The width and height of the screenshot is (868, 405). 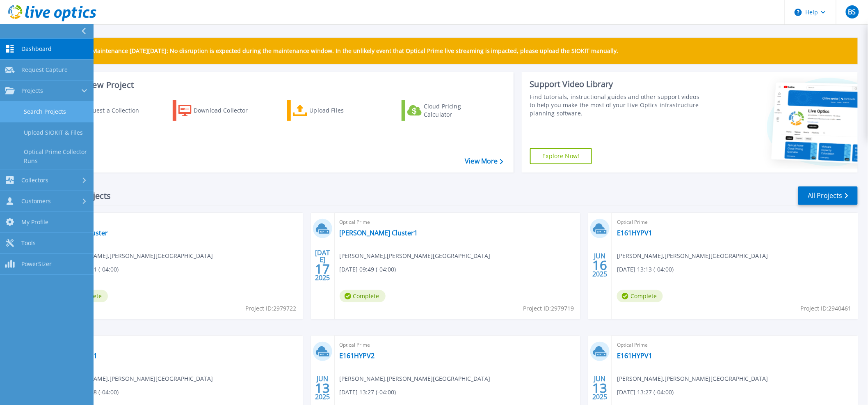 I want to click on a: Upload Files, so click(x=333, y=110).